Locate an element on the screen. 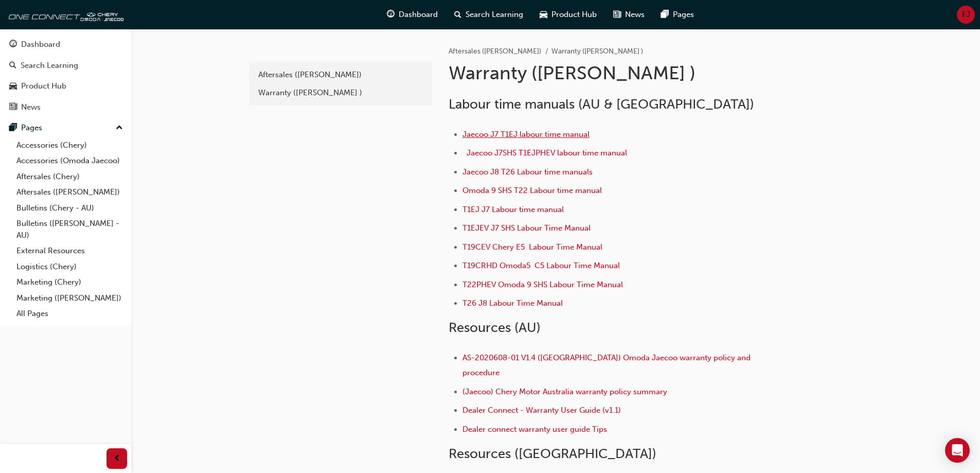 The image size is (980, 473). span: T1EJEV J7 SHS Labour Time Manual is located at coordinates (526, 228).